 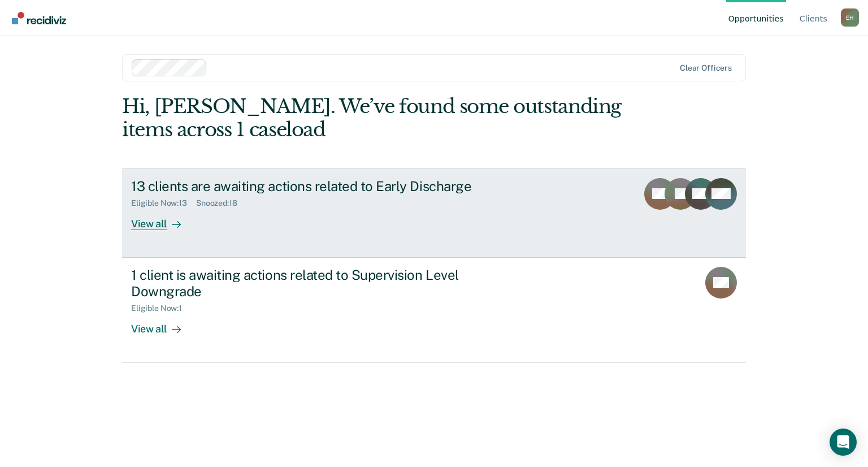 What do you see at coordinates (434, 310) in the screenshot?
I see `a: 1 client is awaiting actions related to Supervision Level DowngradeEligible Now:1View all` at bounding box center [434, 310].